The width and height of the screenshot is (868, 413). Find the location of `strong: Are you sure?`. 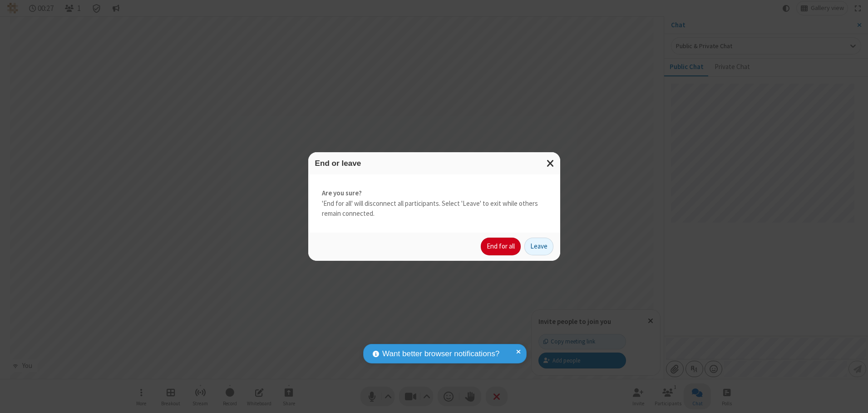

strong: Are you sure? is located at coordinates (434, 193).